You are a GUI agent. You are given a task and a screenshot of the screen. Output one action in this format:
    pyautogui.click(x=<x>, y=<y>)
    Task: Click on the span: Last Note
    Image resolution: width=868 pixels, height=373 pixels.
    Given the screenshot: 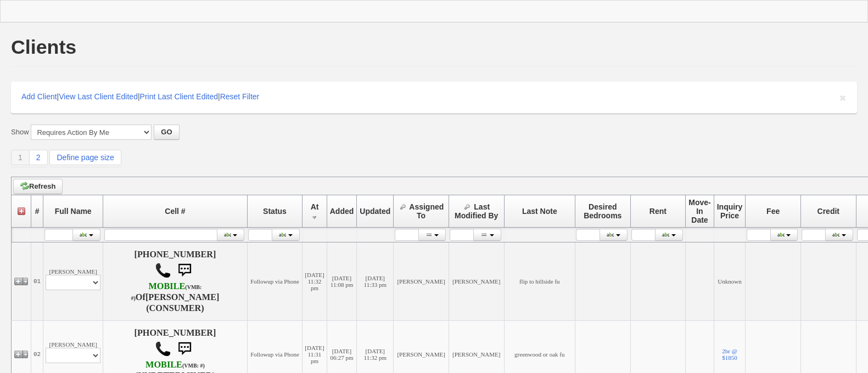 What is the action you would take?
    pyautogui.click(x=540, y=211)
    